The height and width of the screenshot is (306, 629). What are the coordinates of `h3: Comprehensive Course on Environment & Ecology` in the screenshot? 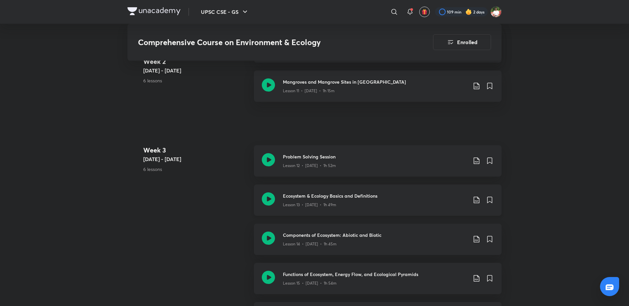 It's located at (267, 42).